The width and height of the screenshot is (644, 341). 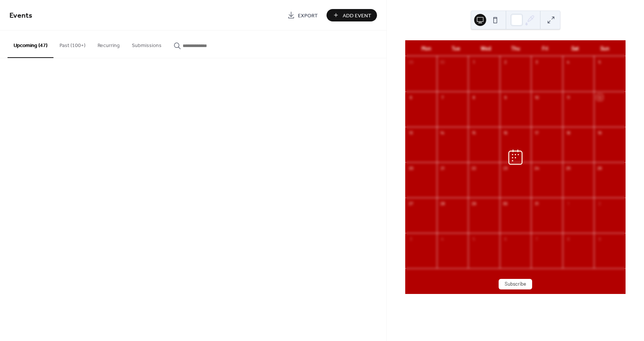 I want to click on div: 26, so click(x=600, y=168).